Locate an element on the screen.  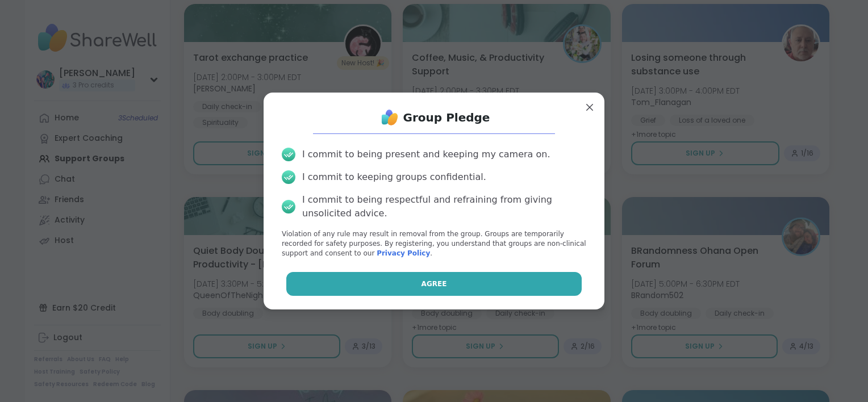
img: ShareWell Logo is located at coordinates (389, 118).